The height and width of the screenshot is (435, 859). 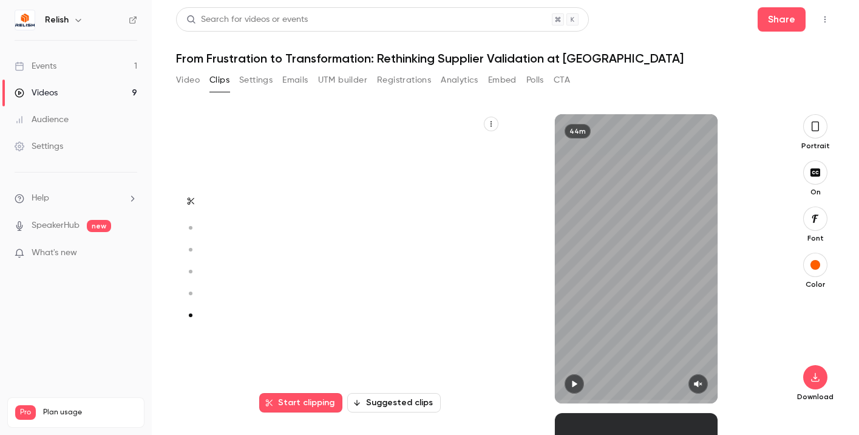 What do you see at coordinates (562, 80) in the screenshot?
I see `button: CTA` at bounding box center [562, 80].